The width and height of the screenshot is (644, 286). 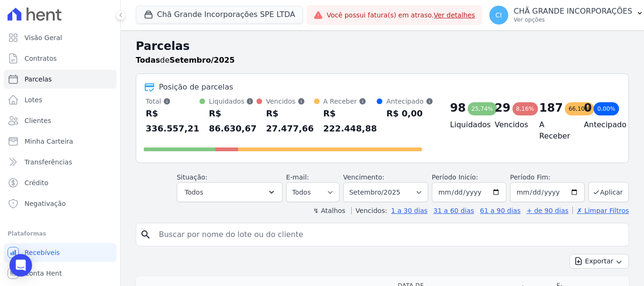 What do you see at coordinates (60, 162) in the screenshot?
I see `a: Transferências` at bounding box center [60, 162].